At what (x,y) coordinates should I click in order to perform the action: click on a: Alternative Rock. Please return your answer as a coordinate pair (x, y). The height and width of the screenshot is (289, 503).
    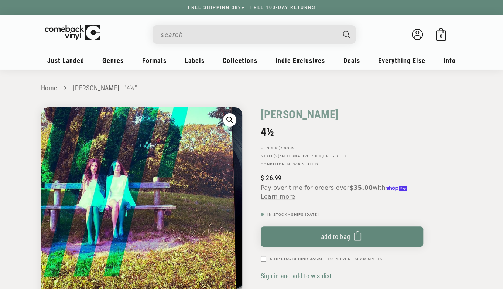
    Looking at the image, I should click on (302, 156).